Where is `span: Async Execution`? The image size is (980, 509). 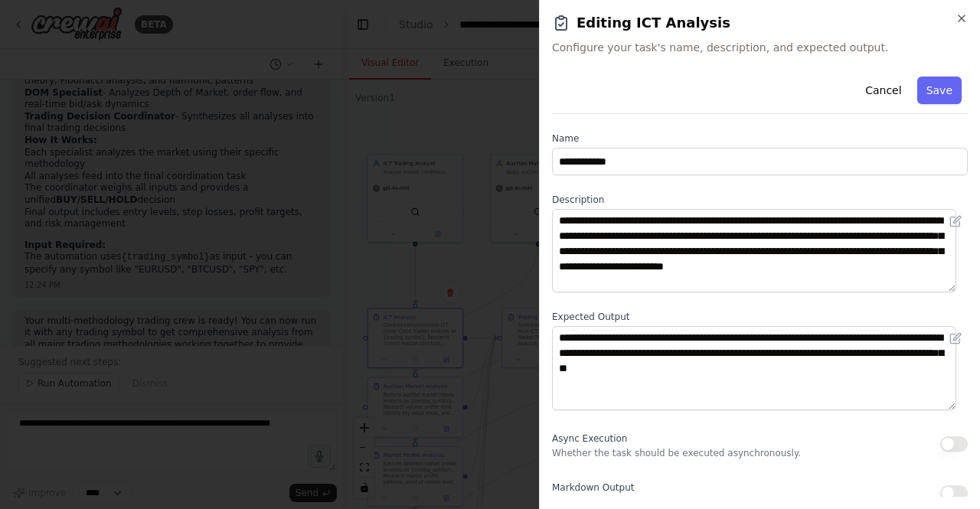 span: Async Execution is located at coordinates (589, 439).